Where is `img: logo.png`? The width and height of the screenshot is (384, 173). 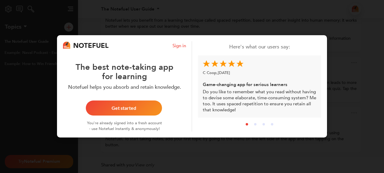 img: logo.png is located at coordinates (67, 45).